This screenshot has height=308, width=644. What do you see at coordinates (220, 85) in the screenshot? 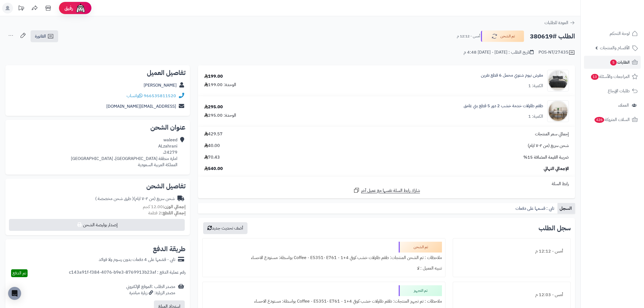
I see `div: الوحدة: 199.00` at bounding box center [220, 85].